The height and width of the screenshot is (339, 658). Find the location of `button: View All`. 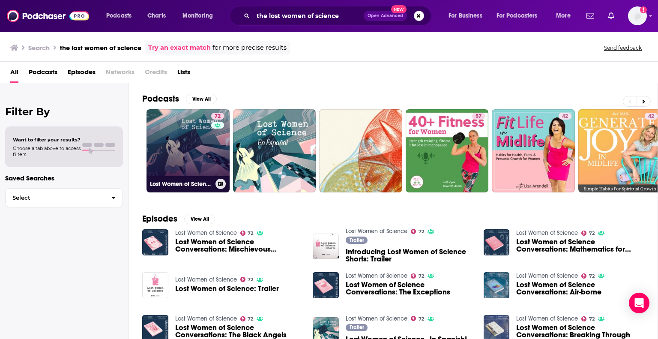

button: View All is located at coordinates (200, 219).